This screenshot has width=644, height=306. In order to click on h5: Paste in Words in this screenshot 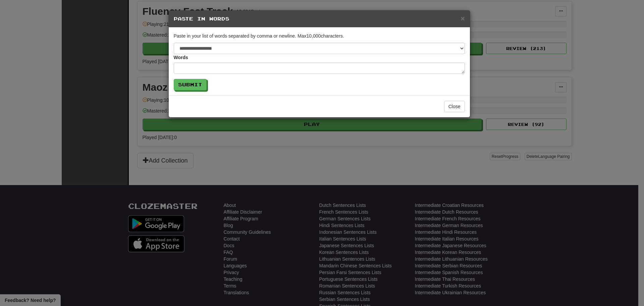, I will do `click(320, 19)`.